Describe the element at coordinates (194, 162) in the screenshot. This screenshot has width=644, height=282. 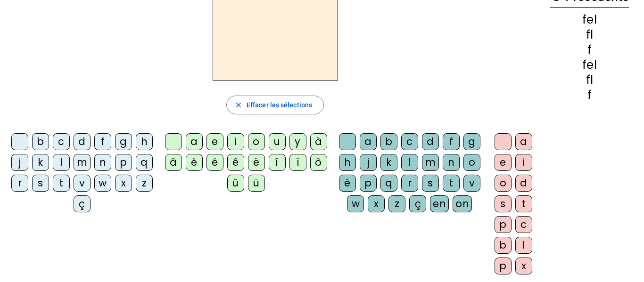
I see `div: è` at that location.